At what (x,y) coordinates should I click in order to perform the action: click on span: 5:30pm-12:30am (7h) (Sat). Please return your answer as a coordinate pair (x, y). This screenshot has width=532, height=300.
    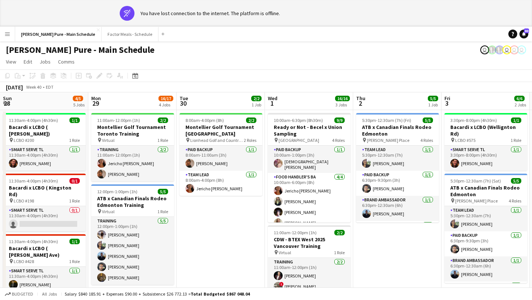
    Looking at the image, I should click on (475, 181).